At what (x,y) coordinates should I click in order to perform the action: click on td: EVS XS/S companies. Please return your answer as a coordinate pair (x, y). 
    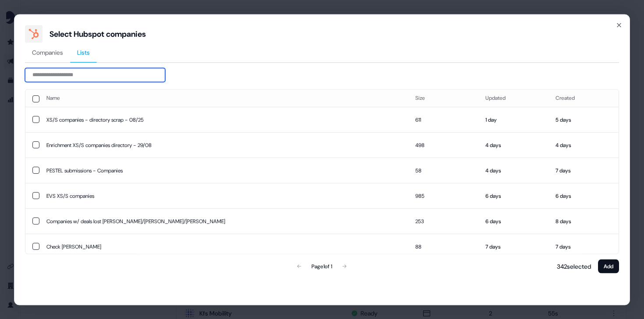
    Looking at the image, I should click on (224, 196).